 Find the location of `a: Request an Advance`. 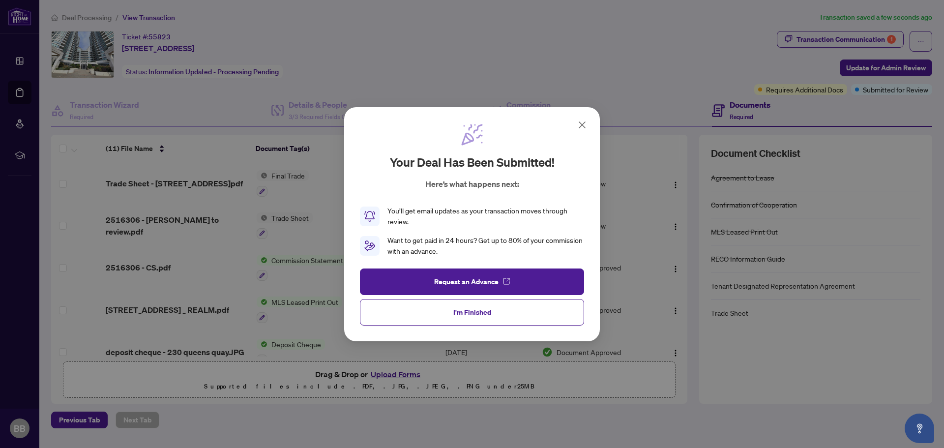

a: Request an Advance is located at coordinates (472, 281).